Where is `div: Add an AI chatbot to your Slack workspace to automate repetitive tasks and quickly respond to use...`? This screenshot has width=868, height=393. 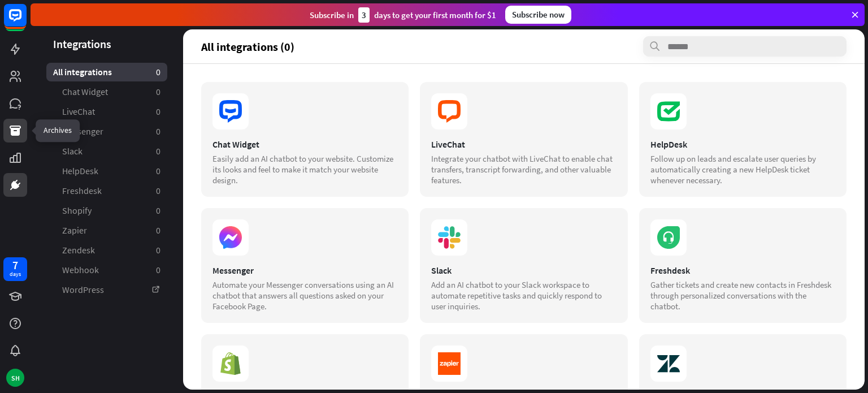 div: Add an AI chatbot to your Slack workspace to automate repetitive tasks and quickly respond to use... is located at coordinates (523, 295).